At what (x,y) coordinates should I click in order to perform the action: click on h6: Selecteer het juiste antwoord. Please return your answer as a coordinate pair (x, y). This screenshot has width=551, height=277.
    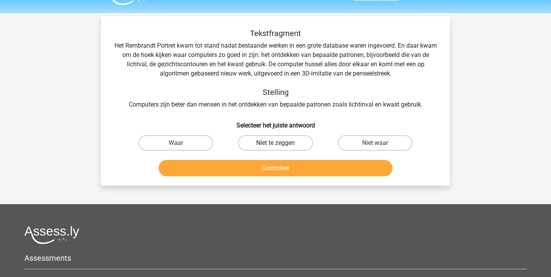
    Looking at the image, I should click on (276, 122).